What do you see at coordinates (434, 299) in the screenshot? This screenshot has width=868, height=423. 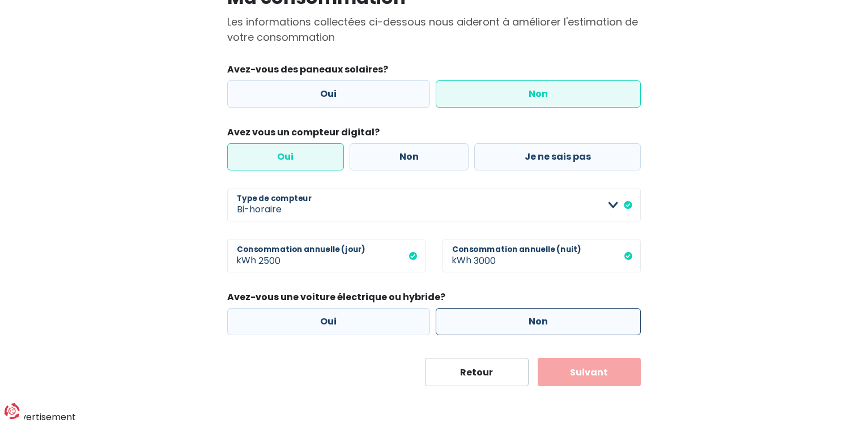 I see `legend: Avez-vous une voiture électrique ou hybride?` at bounding box center [434, 299].